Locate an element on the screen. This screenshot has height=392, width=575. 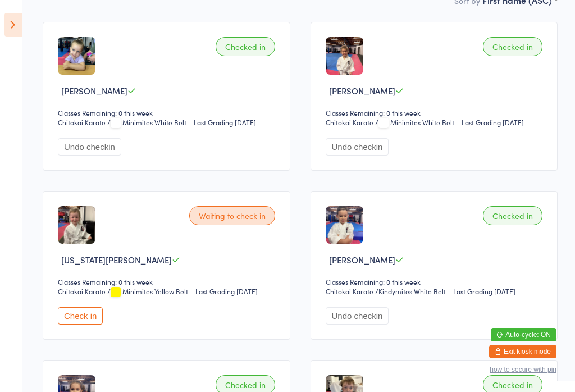
button: Auto-cycle: ON is located at coordinates (523, 335).